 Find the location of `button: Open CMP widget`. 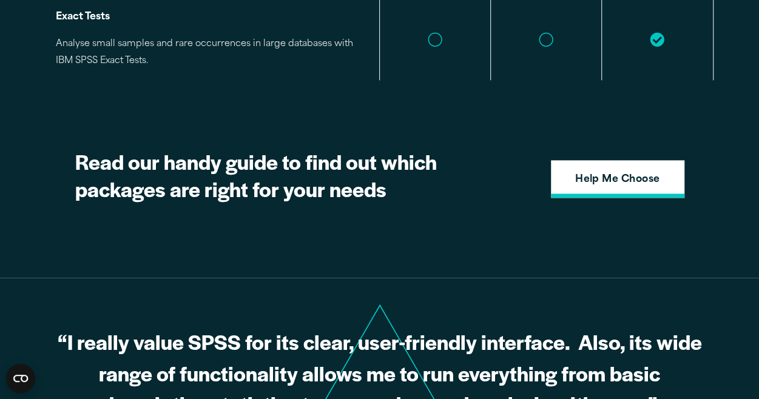

button: Open CMP widget is located at coordinates (21, 379).